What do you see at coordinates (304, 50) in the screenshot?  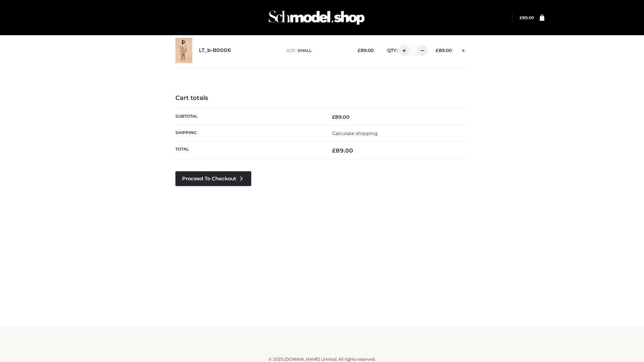 I see `span: SMALL` at bounding box center [304, 50].